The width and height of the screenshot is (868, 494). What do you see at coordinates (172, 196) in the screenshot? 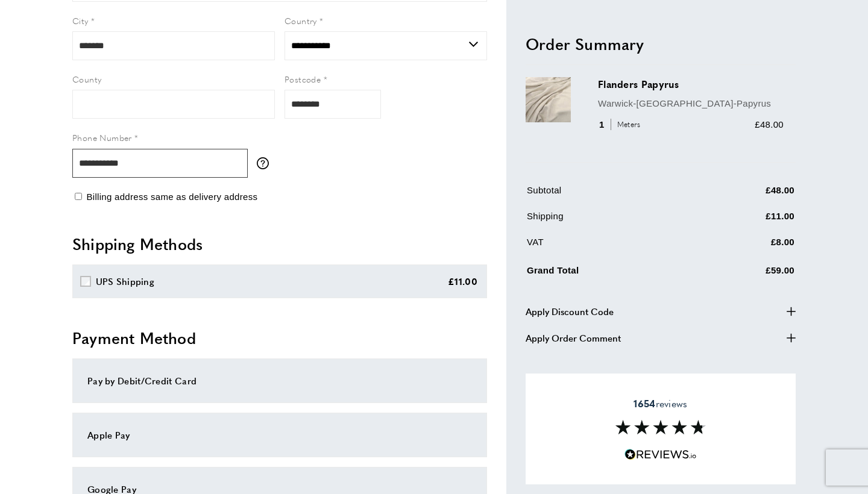
I see `span: Billing address same as delivery address` at bounding box center [172, 196].